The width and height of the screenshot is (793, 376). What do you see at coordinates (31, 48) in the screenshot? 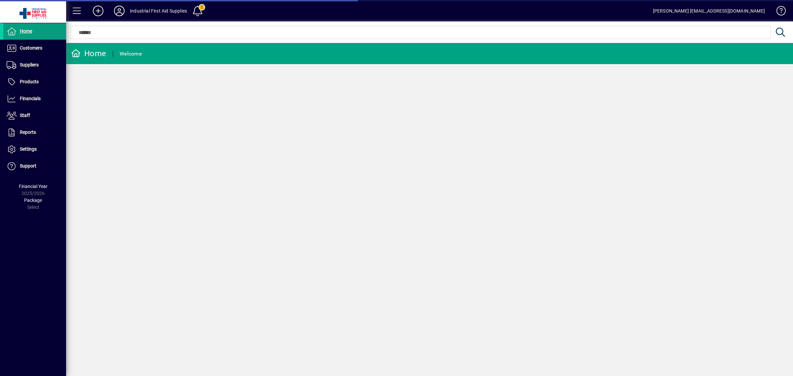
I see `span: Customers` at bounding box center [31, 48].